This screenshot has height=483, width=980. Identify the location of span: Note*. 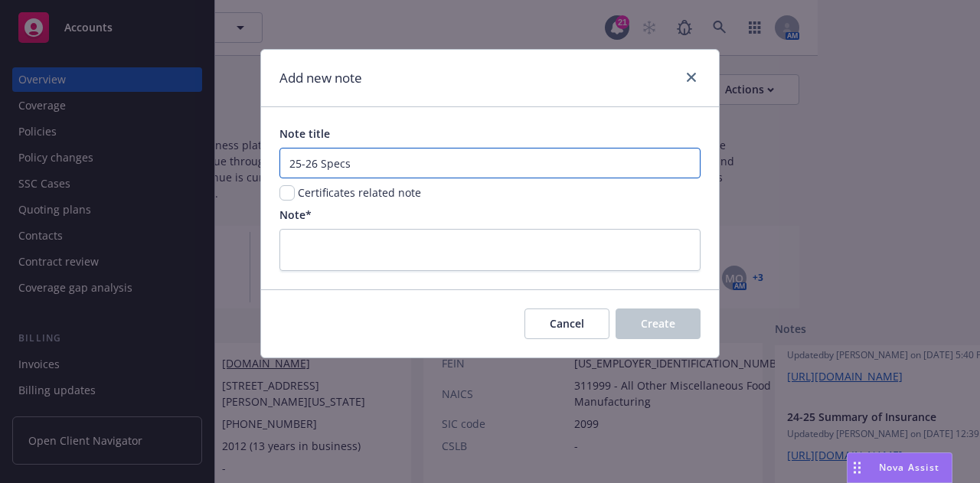
(296, 214).